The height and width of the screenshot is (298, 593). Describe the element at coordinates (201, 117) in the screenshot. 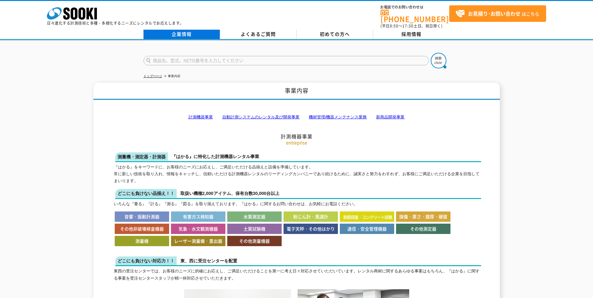

I see `a: 計測機器事業` at that location.